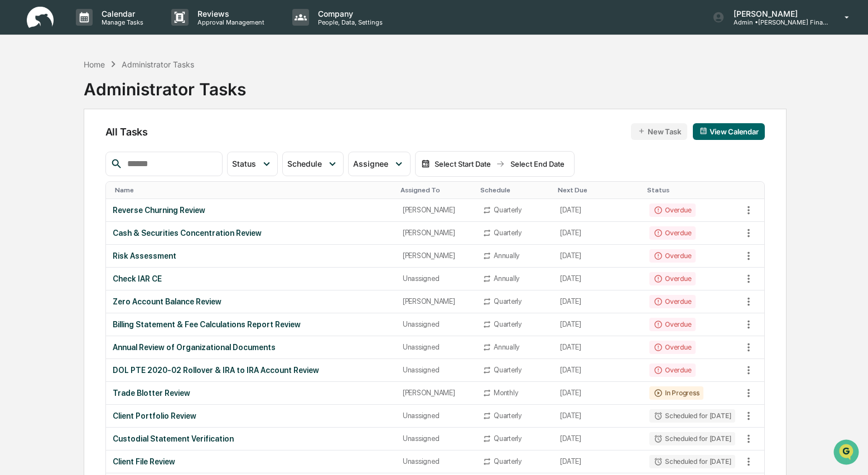 The width and height of the screenshot is (868, 475). I want to click on p: Reviews, so click(229, 13).